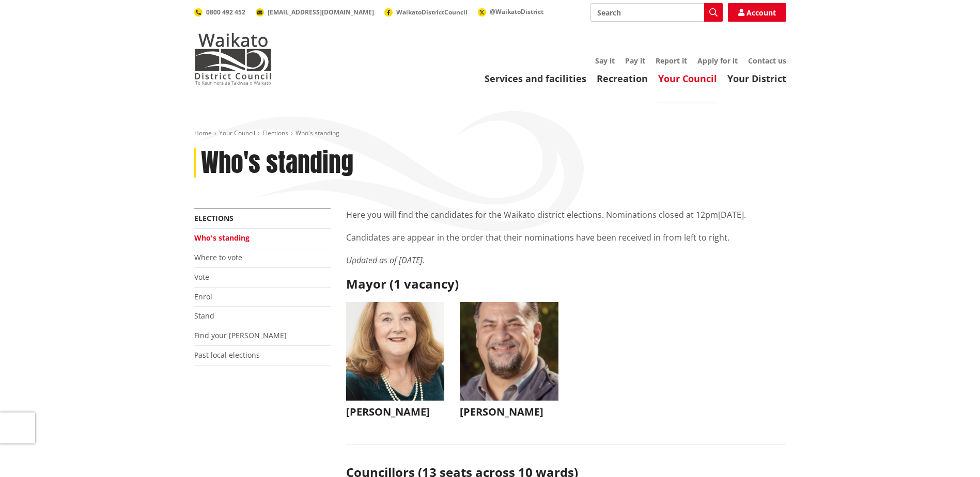  What do you see at coordinates (202, 277) in the screenshot?
I see `a: Vote` at bounding box center [202, 277].